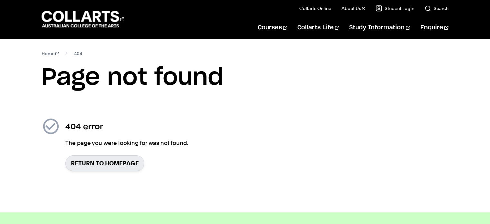 Image resolution: width=490 pixels, height=224 pixels. I want to click on a: Search, so click(437, 8).